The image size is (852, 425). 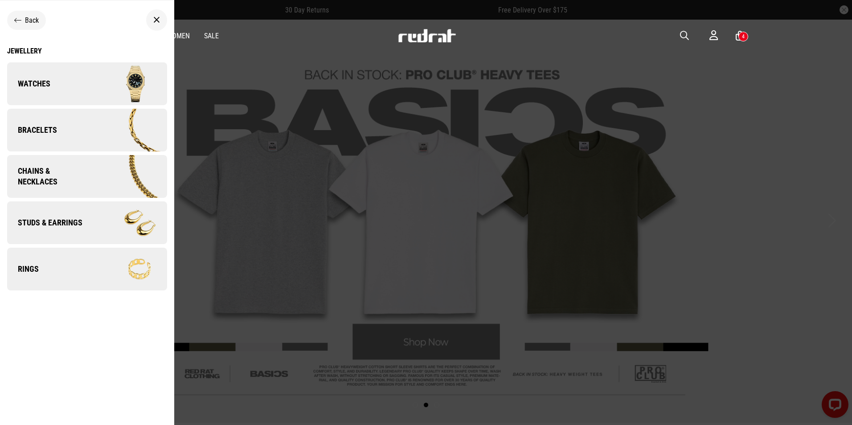 What do you see at coordinates (744, 37) in the screenshot?
I see `div: 4` at bounding box center [744, 37].